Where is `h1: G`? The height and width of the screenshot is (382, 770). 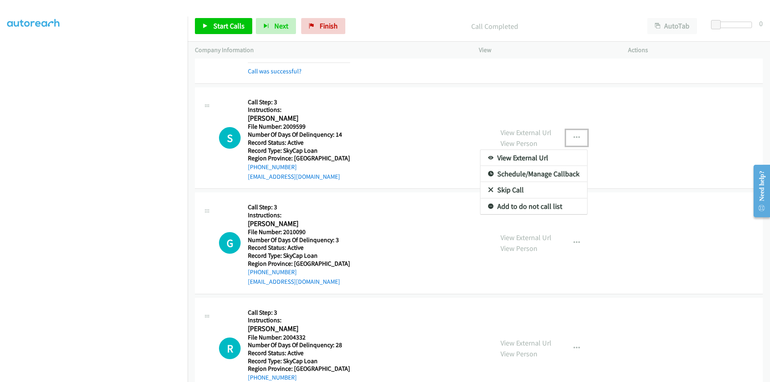
h1: G is located at coordinates (230, 243).